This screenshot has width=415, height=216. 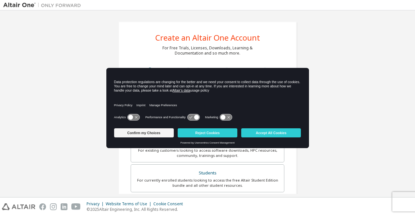 I want to click on img: Altair One, so click(x=44, y=5).